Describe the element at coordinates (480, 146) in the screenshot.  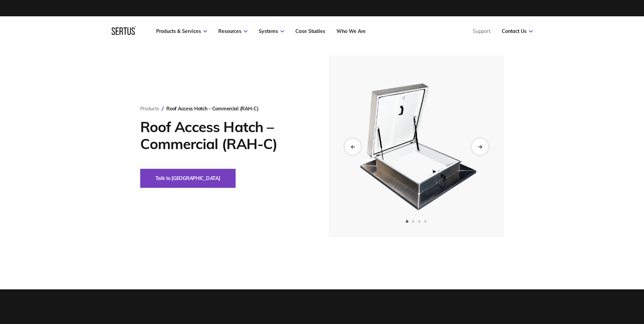
I see `div: Next slide` at that location.